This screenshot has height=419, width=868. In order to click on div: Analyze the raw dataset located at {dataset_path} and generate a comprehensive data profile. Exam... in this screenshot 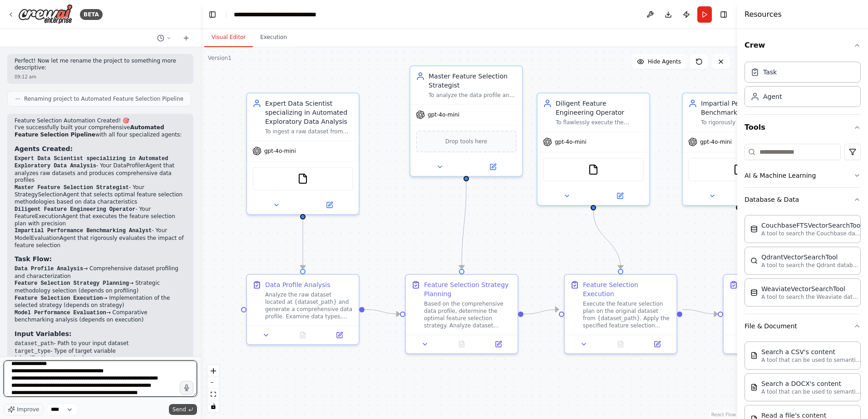, I will do `click(309, 306)`.